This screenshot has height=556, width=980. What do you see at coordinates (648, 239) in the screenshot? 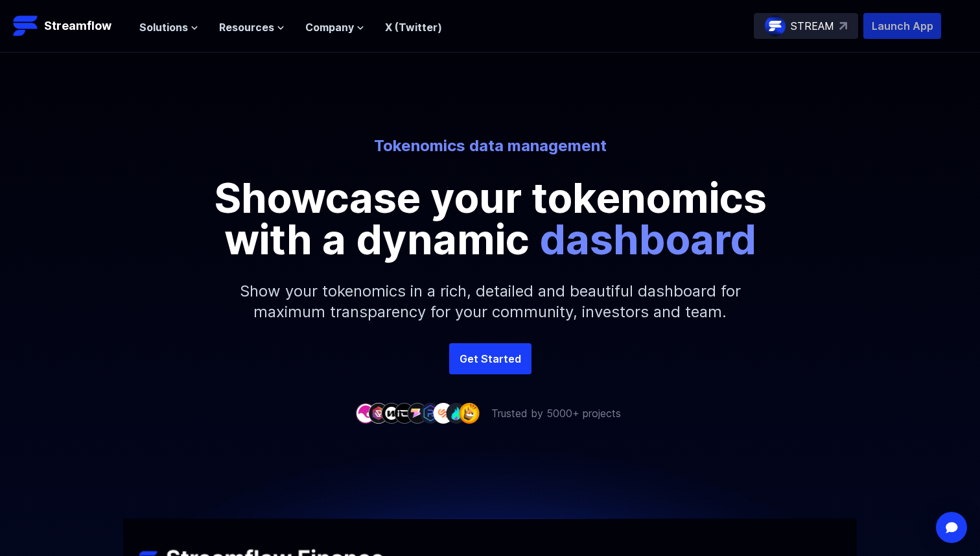
I see `span: dashboard` at bounding box center [648, 239].